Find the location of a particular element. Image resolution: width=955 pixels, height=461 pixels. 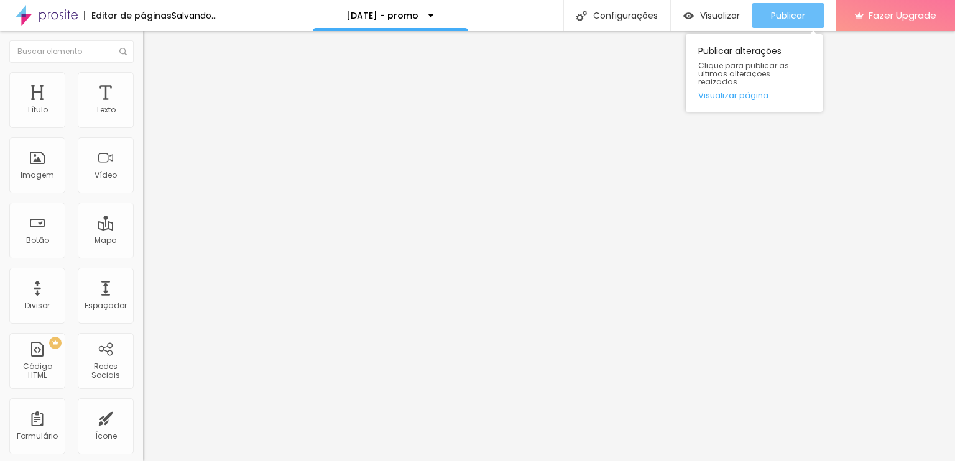

div: Salvando... is located at coordinates (194, 16).